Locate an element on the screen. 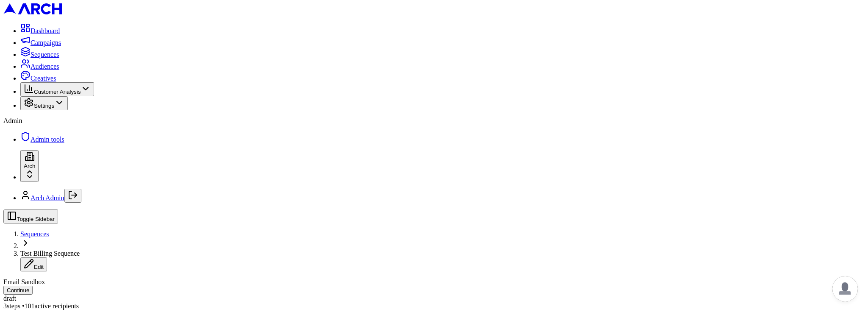 This screenshot has width=868, height=310. span: 3 steps • 101 active recipients is located at coordinates (41, 306).